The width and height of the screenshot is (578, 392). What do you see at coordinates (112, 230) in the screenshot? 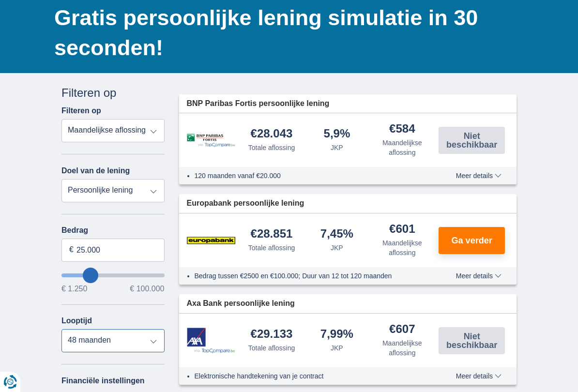
I see `label: Bedrag` at bounding box center [112, 230].